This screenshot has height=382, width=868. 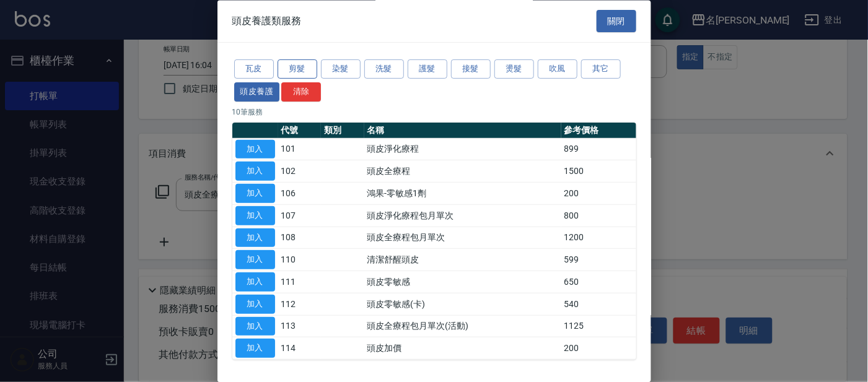 What do you see at coordinates (301, 92) in the screenshot?
I see `button: 清除` at bounding box center [301, 92].